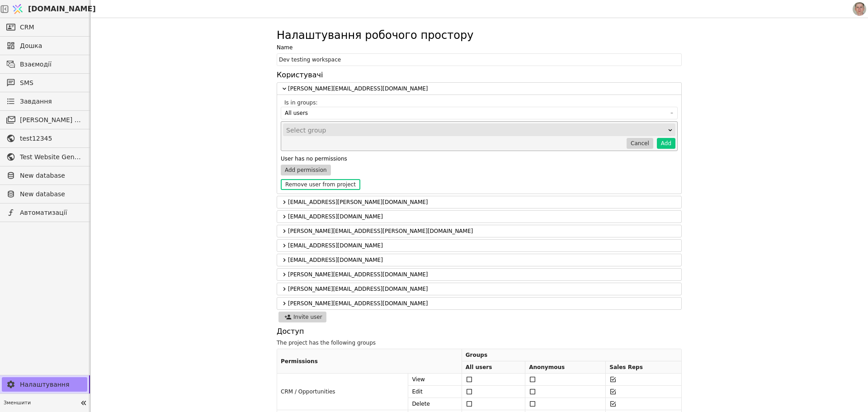 The width and height of the screenshot is (868, 412). I want to click on span: Дошка, so click(51, 46).